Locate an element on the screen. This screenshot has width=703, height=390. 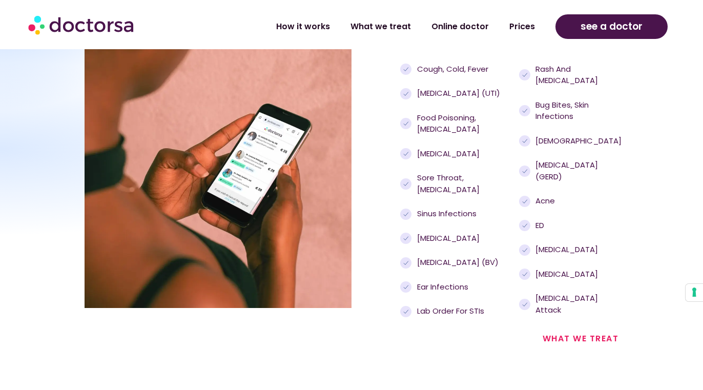
button: Your consent preferences for tracking technologies is located at coordinates (695, 293).